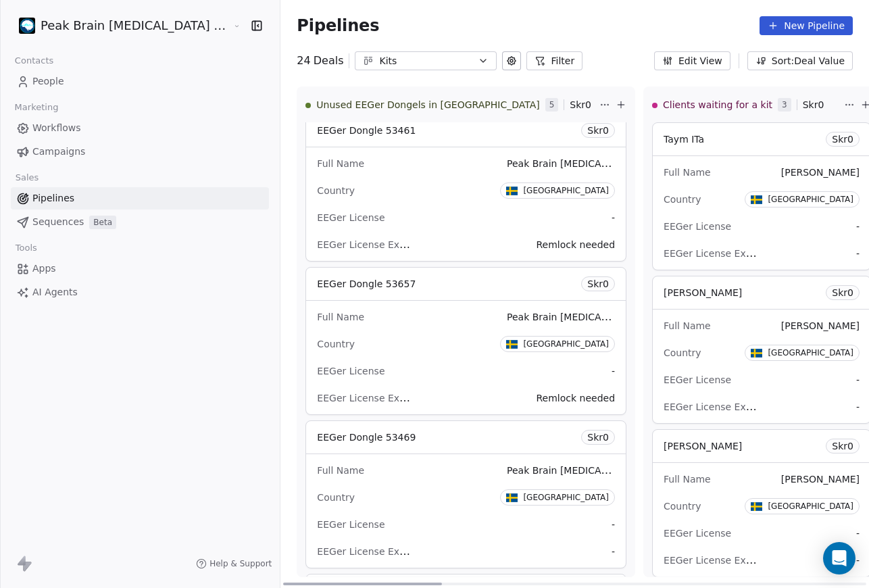 The image size is (869, 588). I want to click on div: Kits, so click(426, 61).